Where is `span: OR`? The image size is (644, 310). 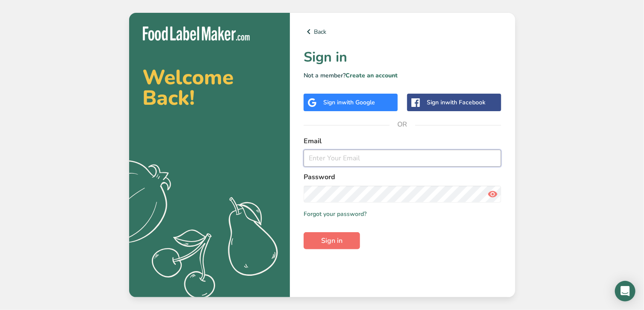
span: OR is located at coordinates (402, 125).